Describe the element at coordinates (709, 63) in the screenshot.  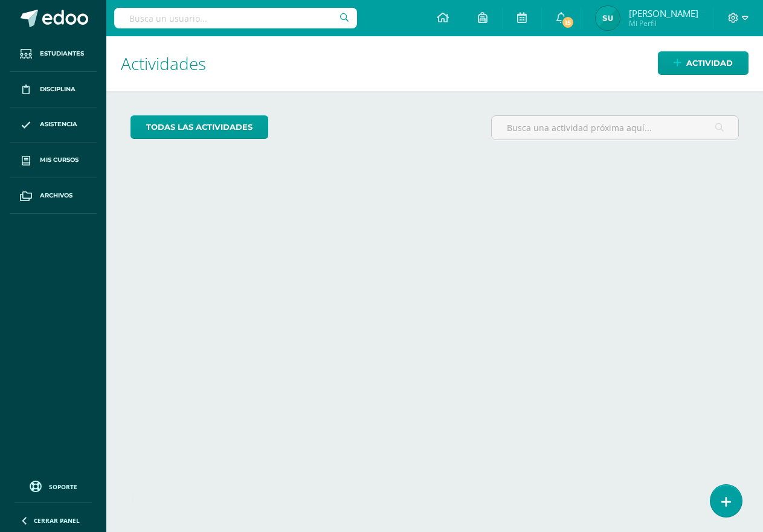
I see `span: Actividad` at that location.